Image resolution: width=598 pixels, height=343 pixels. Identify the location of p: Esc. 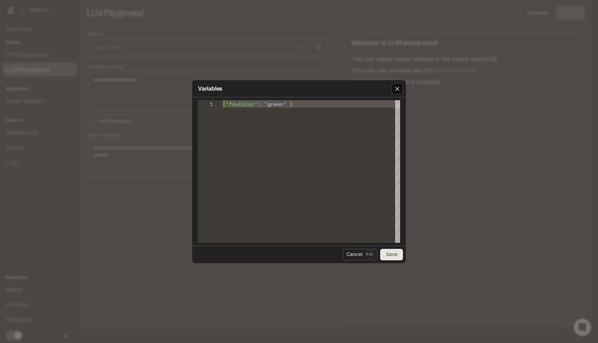
(370, 254).